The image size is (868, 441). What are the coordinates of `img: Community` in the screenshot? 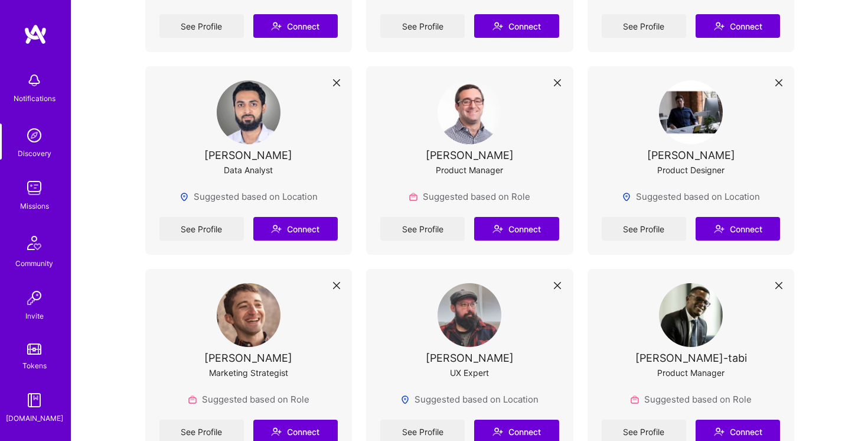 It's located at (34, 243).